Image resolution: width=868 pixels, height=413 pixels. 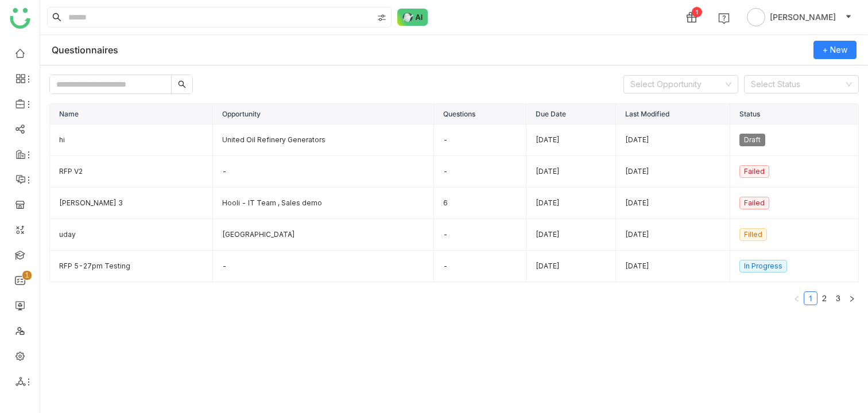 I want to click on th: Name, so click(x=131, y=114).